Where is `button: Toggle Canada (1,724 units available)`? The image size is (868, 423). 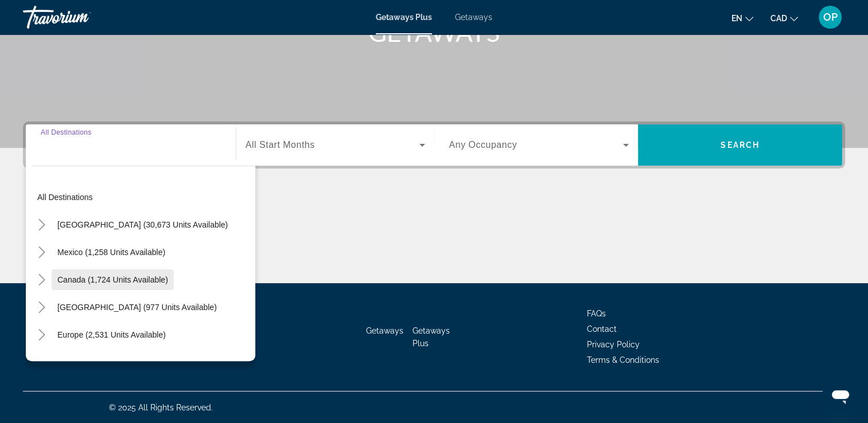
button: Toggle Canada (1,724 units available) is located at coordinates (41, 280).